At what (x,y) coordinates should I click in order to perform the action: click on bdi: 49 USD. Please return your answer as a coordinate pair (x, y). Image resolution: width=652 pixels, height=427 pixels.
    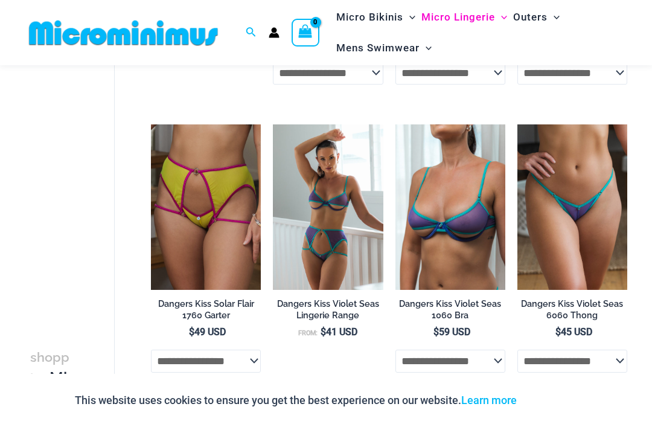
    Looking at the image, I should click on (207, 331).